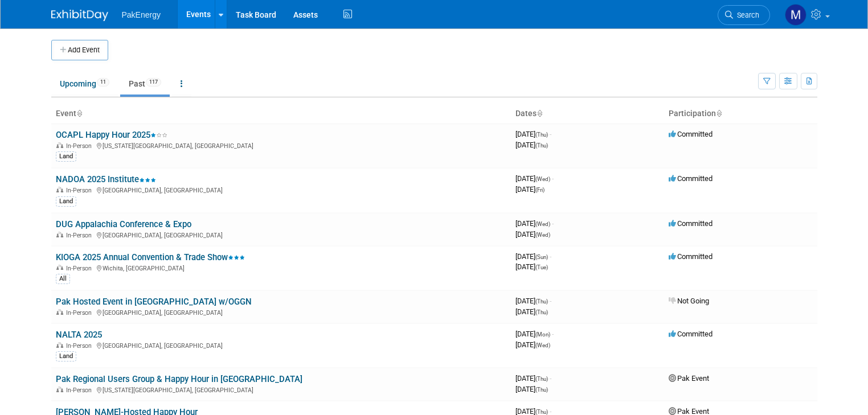  What do you see at coordinates (539, 113) in the screenshot?
I see `a: Sort by Start Date` at bounding box center [539, 113].